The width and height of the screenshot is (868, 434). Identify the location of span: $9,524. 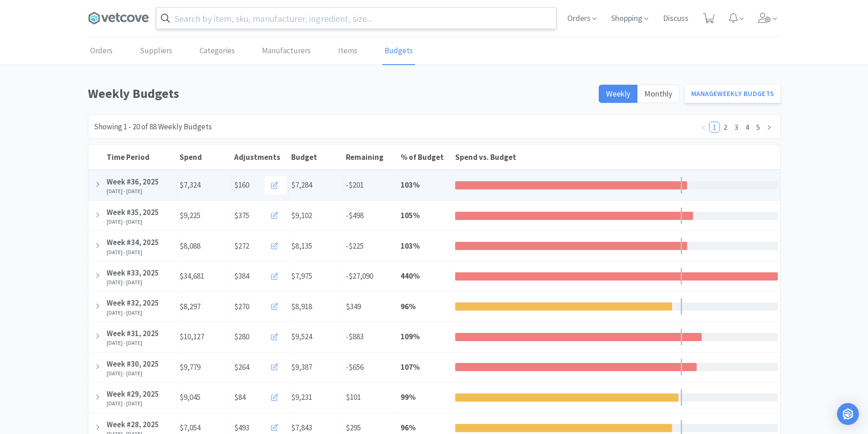
(302, 337).